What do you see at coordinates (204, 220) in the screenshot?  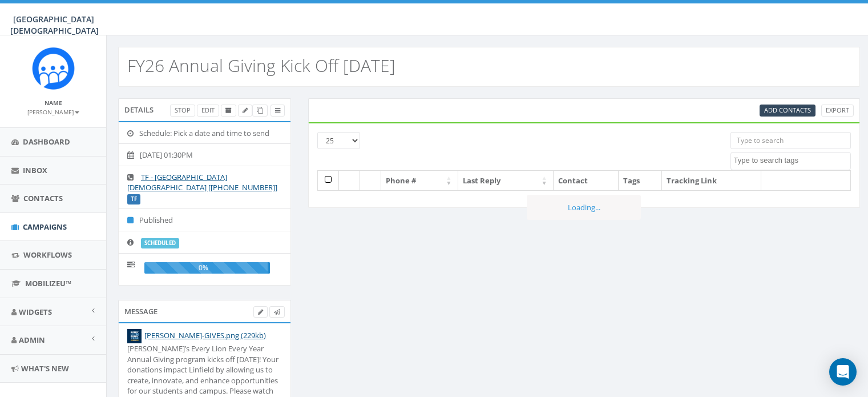 I see `li: Published` at bounding box center [204, 220].